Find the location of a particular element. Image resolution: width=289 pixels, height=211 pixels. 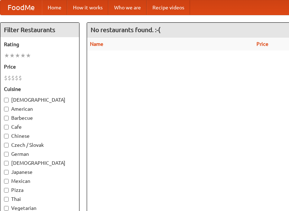

input: Mexican is located at coordinates (6, 181).